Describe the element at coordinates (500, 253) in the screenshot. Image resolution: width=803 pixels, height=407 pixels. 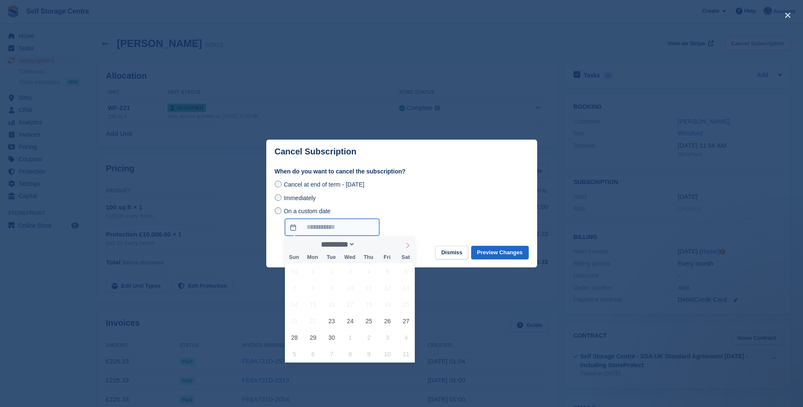
I see `button: Preview Changes` at that location.